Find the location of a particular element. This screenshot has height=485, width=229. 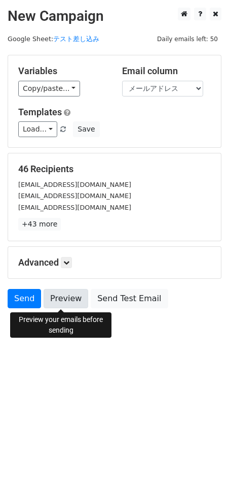

div: チャットウィジェット is located at coordinates (204, 460).